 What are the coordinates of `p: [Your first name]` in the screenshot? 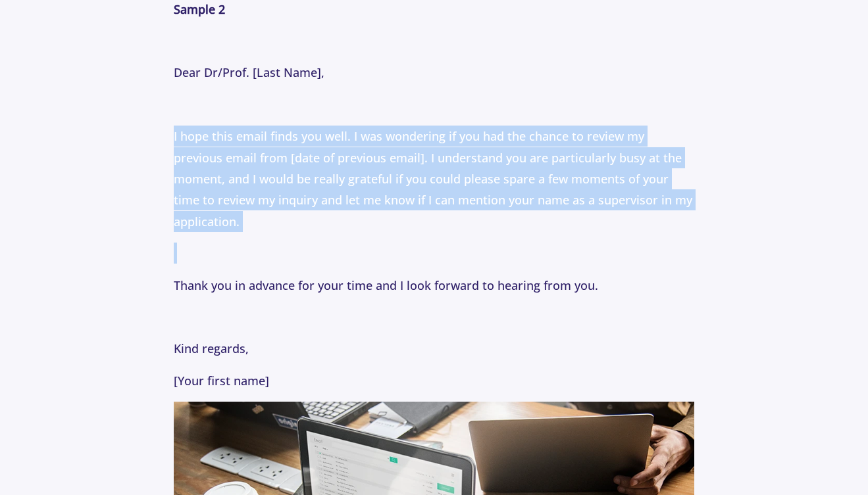 It's located at (433, 380).